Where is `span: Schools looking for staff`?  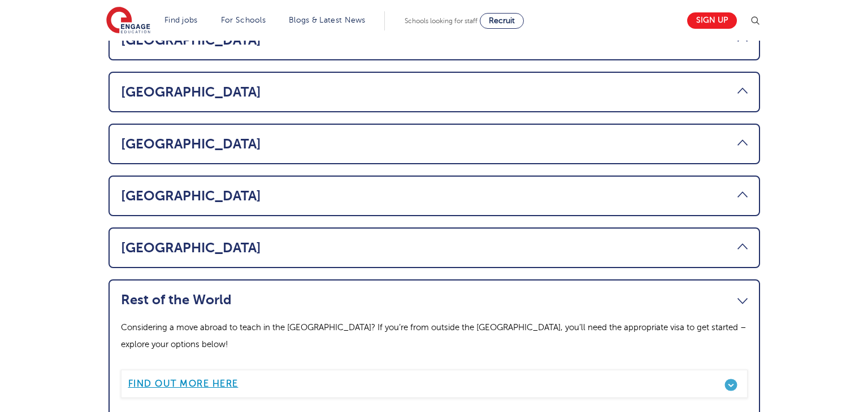 span: Schools looking for staff is located at coordinates (440, 21).